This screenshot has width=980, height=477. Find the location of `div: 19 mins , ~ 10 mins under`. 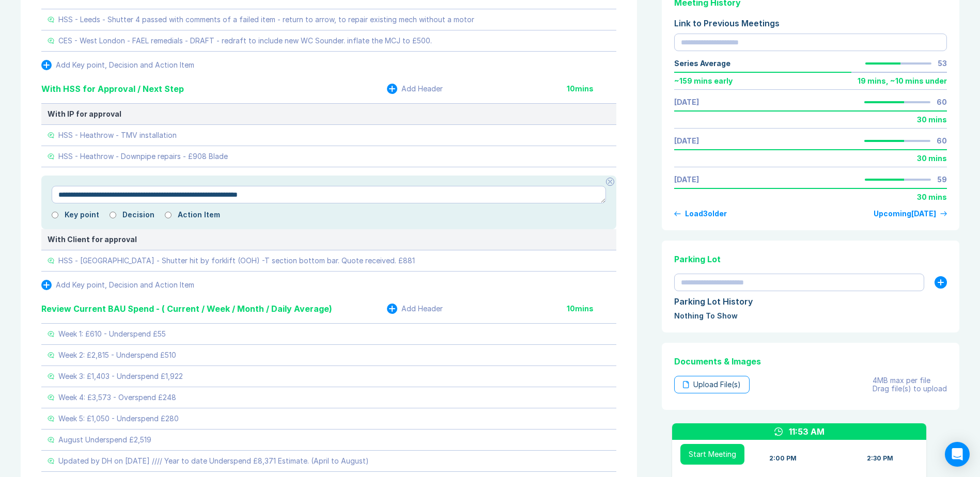

div: 19 mins , ~ 10 mins under is located at coordinates (902, 81).